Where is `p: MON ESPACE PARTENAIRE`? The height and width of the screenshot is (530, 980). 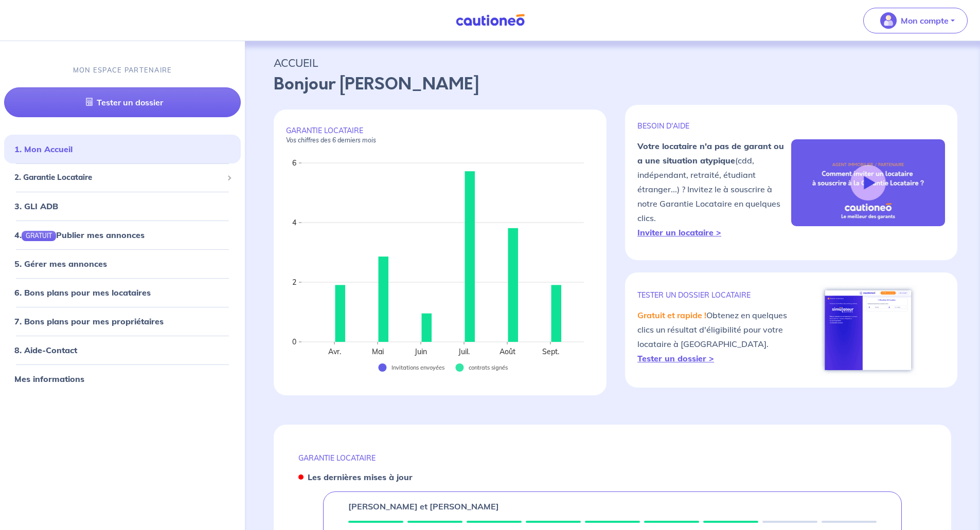 p: MON ESPACE PARTENAIRE is located at coordinates (123, 70).